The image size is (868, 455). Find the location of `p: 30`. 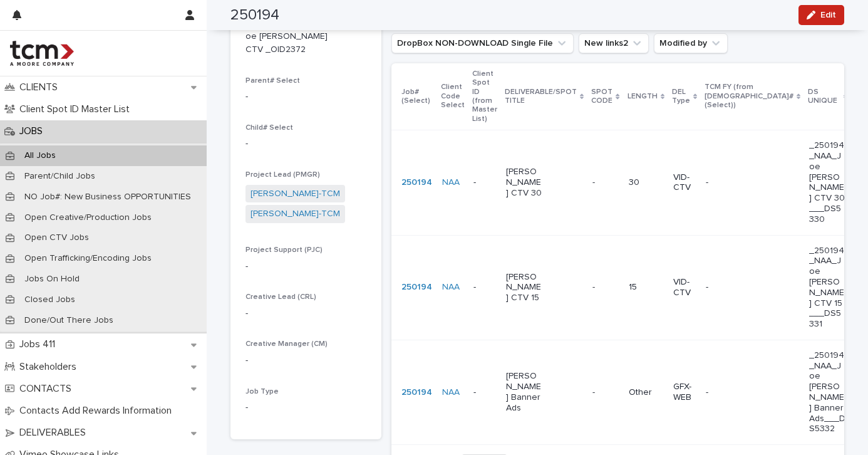

p: 30 is located at coordinates (645, 182).